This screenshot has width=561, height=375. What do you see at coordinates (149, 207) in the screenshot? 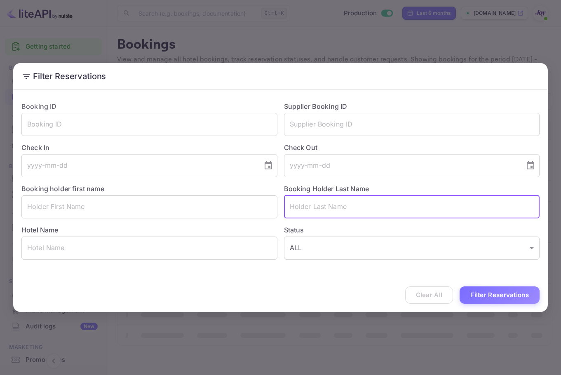
I see `input: Holder First Name` at bounding box center [149, 207].